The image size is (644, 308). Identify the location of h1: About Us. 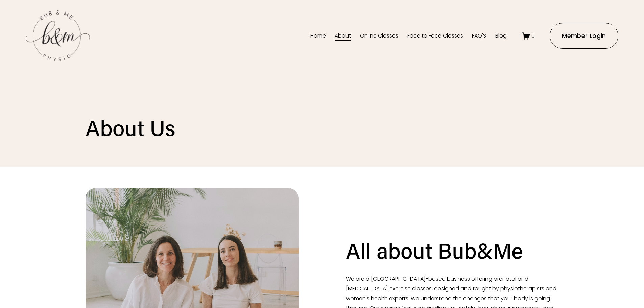
(263, 127).